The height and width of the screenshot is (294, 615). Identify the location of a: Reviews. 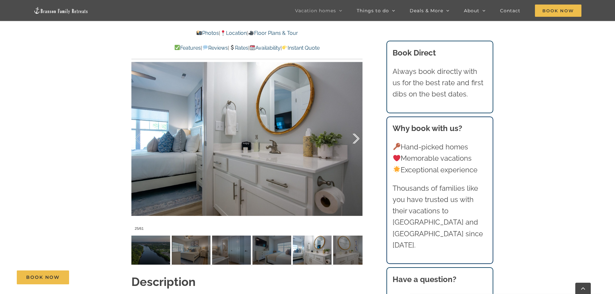
(215, 48).